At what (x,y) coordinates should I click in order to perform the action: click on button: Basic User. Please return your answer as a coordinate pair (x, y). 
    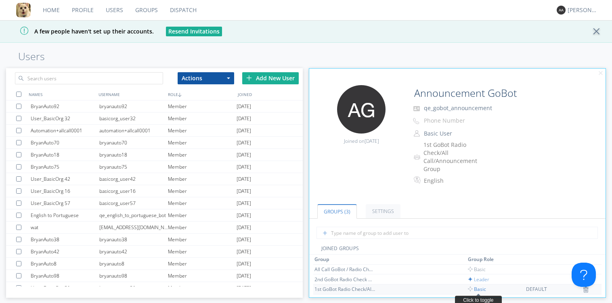
    Looking at the image, I should click on (461, 134).